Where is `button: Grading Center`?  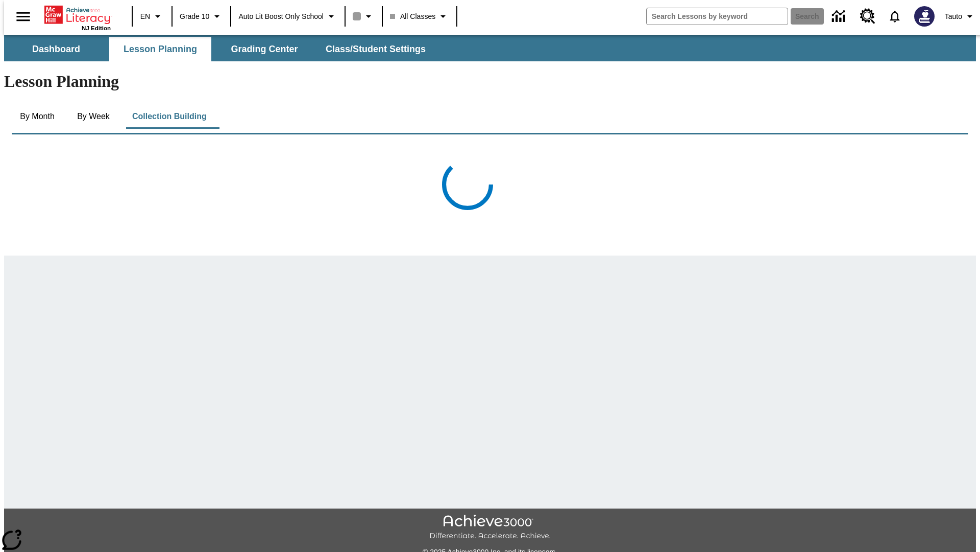 button: Grading Center is located at coordinates (264, 49).